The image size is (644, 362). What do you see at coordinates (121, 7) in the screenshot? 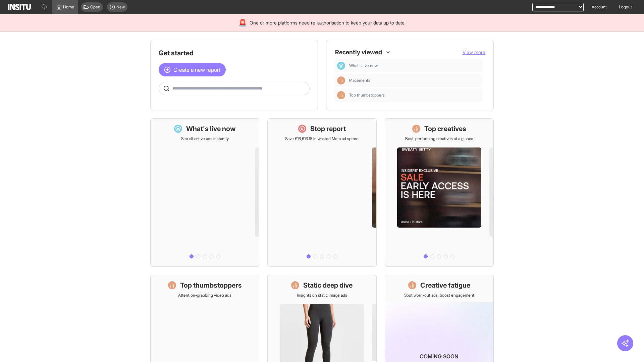
I see `span: New` at bounding box center [121, 7].